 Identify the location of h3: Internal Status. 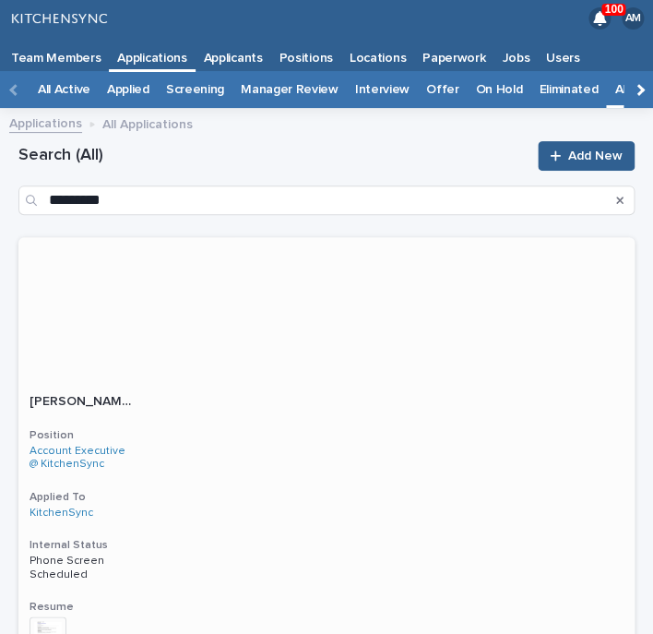
(327, 545).